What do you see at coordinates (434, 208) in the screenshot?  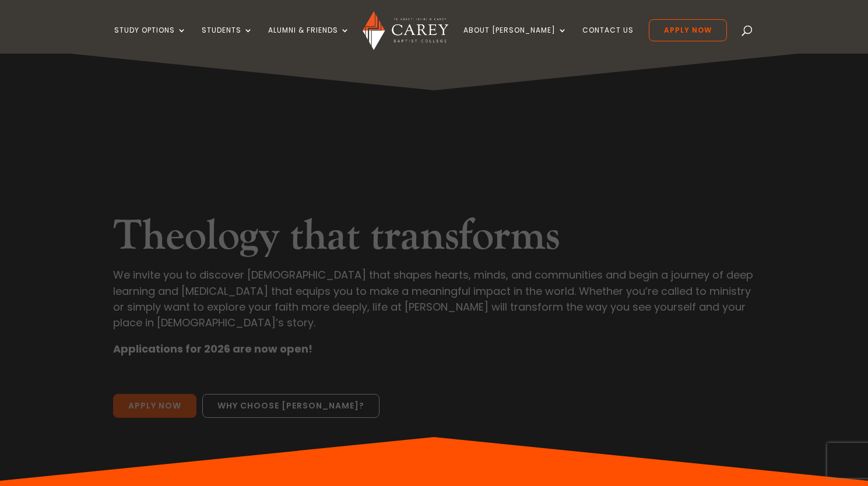 I see `h2: Theology that transforms` at bounding box center [434, 208].